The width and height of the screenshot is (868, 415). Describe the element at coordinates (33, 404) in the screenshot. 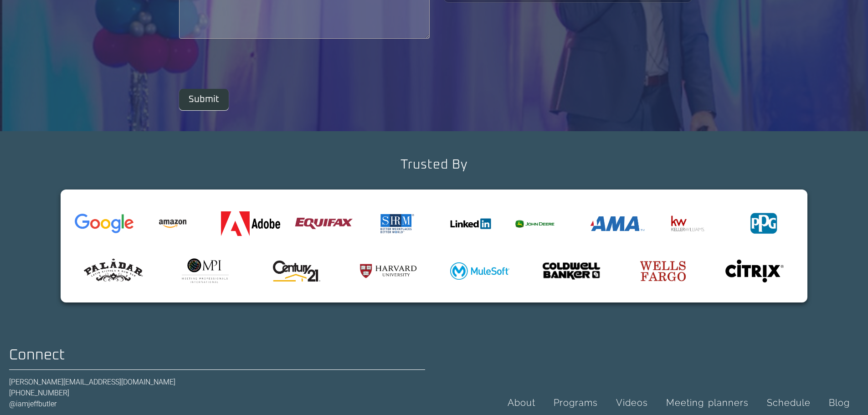

I see `a: @iamjeffbutler` at that location.